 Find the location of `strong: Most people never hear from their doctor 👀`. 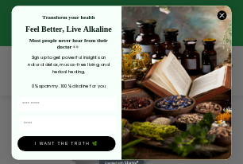

strong: Most people never hear from their doctor 👀 is located at coordinates (68, 44).